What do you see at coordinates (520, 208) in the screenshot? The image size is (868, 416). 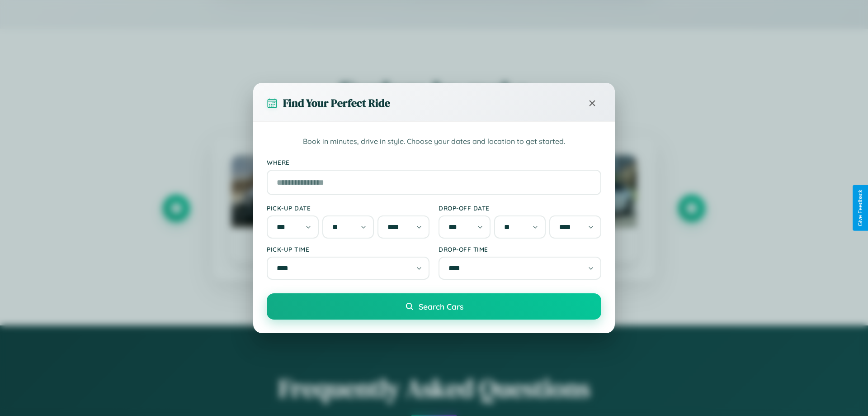 I see `label: Drop-off Date` at bounding box center [520, 208].